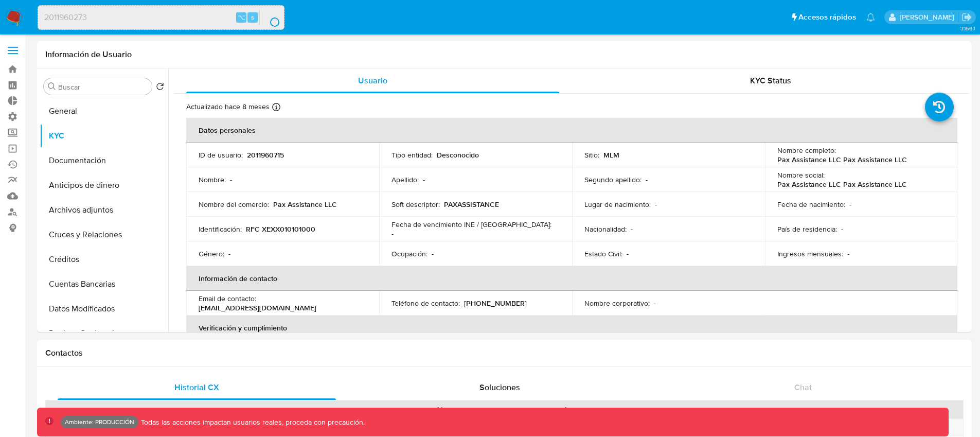 This screenshot has width=980, height=437. What do you see at coordinates (405, 180) in the screenshot?
I see `p: Apellido :` at bounding box center [405, 180].